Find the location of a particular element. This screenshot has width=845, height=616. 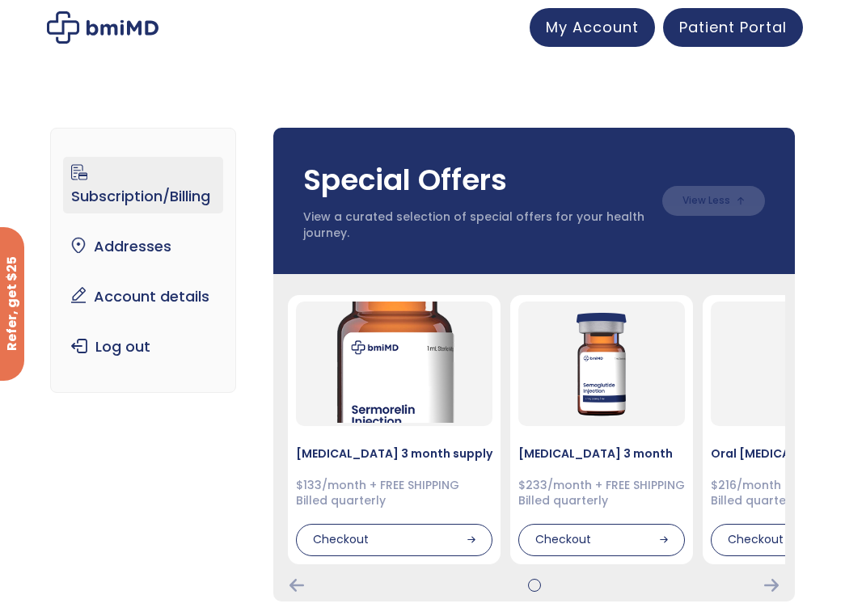

a: Subscription/Billing is located at coordinates (144, 185).